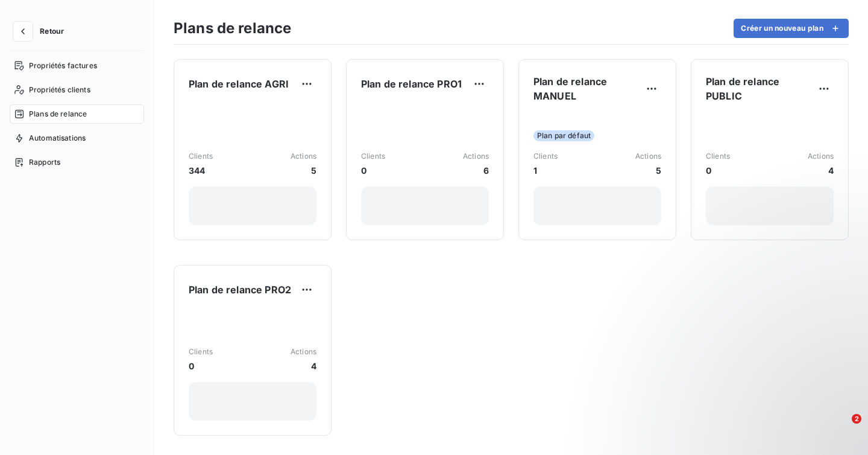 The width and height of the screenshot is (868, 455). What do you see at coordinates (201, 170) in the screenshot?
I see `span: 344` at bounding box center [201, 170].